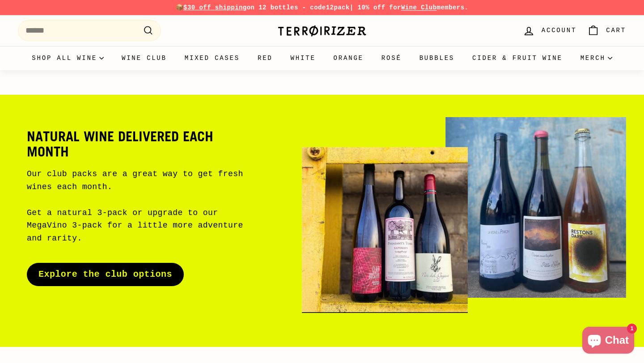 The width and height of the screenshot is (644, 363). I want to click on span: Cart, so click(616, 30).